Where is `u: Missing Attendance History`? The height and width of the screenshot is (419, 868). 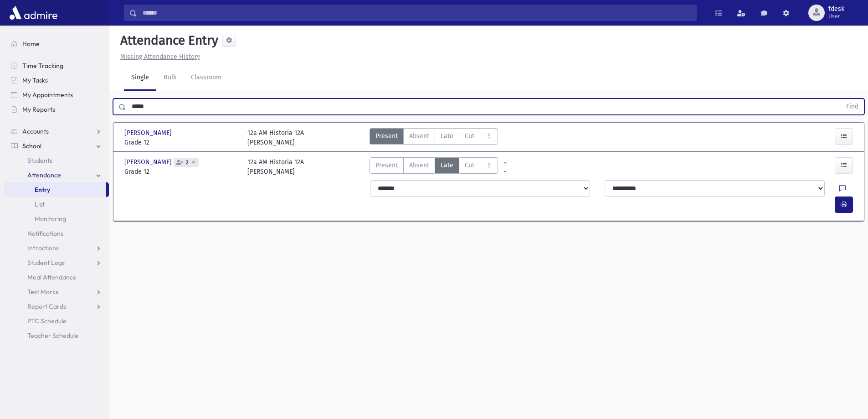 u: Missing Attendance History is located at coordinates (160, 57).